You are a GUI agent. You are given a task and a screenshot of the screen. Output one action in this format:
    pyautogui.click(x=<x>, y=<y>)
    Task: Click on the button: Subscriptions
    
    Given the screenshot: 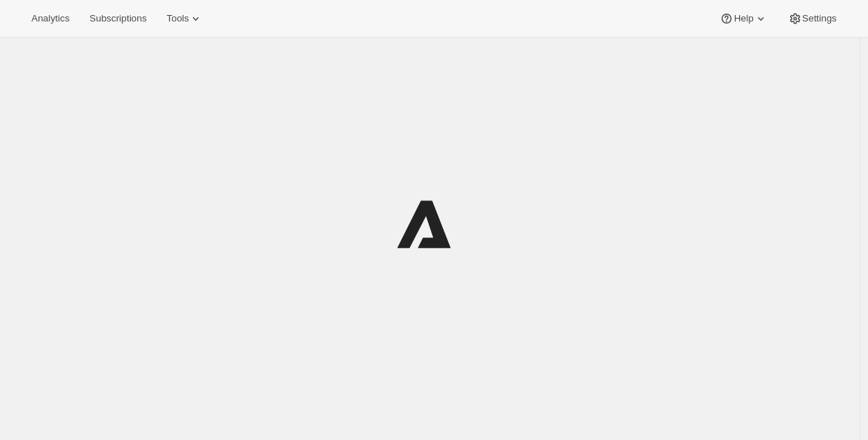 What is the action you would take?
    pyautogui.click(x=118, y=18)
    